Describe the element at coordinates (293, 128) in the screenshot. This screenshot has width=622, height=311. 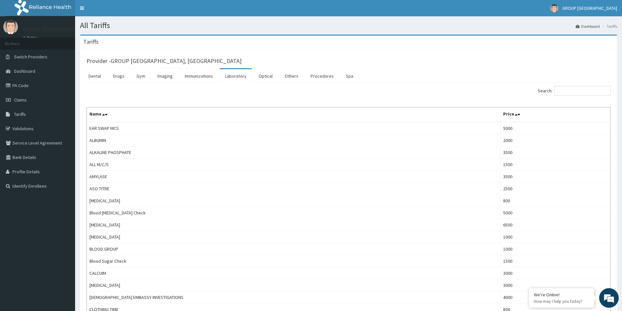
I see `td: EAR SWAP MCS` at that location.